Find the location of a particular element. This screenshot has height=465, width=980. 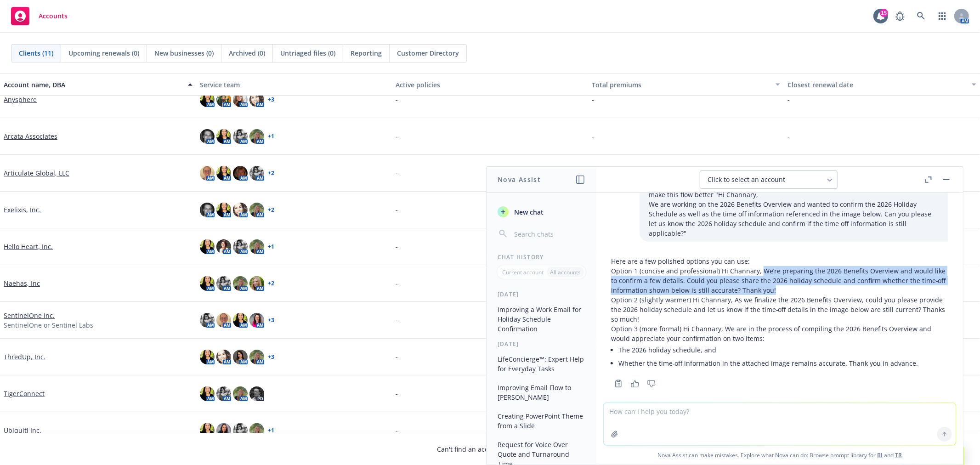

a: Hello Heart, Inc. is located at coordinates (28, 246).